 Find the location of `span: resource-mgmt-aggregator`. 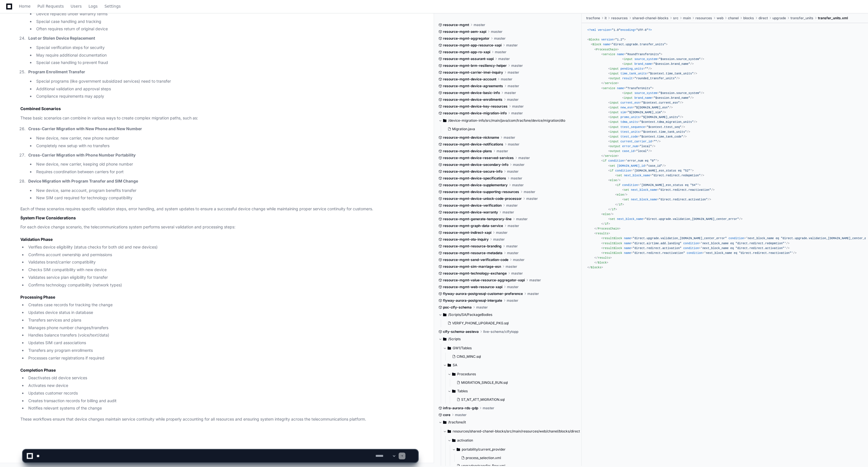

span: resource-mgmt-aggregator is located at coordinates (466, 39).